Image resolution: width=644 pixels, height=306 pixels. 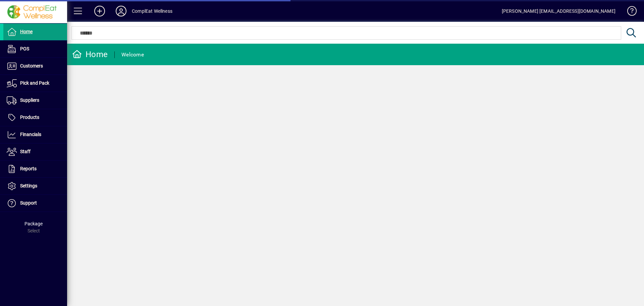 What do you see at coordinates (32, 66) in the screenshot?
I see `span: Customers` at bounding box center [32, 66].